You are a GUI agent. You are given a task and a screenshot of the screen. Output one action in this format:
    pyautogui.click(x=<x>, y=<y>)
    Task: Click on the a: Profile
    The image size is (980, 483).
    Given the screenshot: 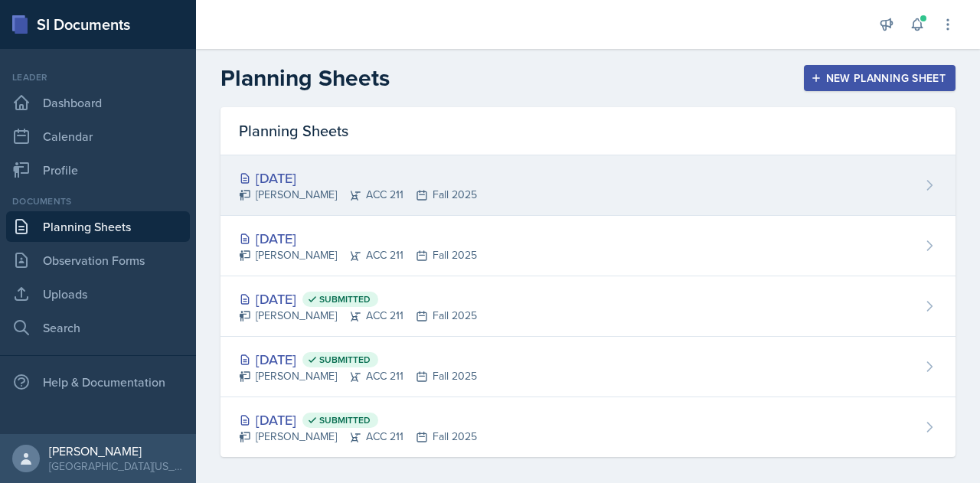 What is the action you would take?
    pyautogui.click(x=98, y=170)
    